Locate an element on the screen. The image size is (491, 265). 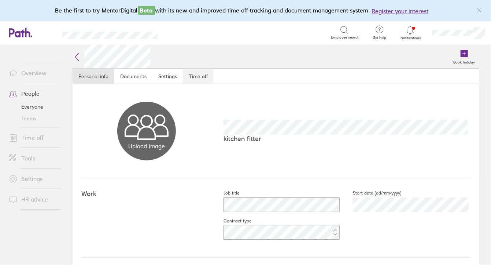
a: Everyone is located at coordinates (32, 107).